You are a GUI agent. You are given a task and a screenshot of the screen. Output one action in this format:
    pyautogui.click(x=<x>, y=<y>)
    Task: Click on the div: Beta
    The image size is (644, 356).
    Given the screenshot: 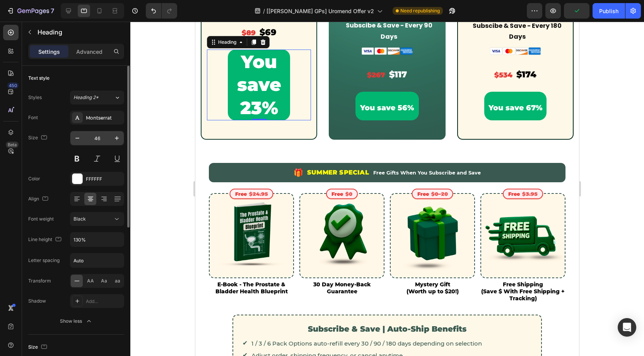 What is the action you would take?
    pyautogui.click(x=12, y=145)
    